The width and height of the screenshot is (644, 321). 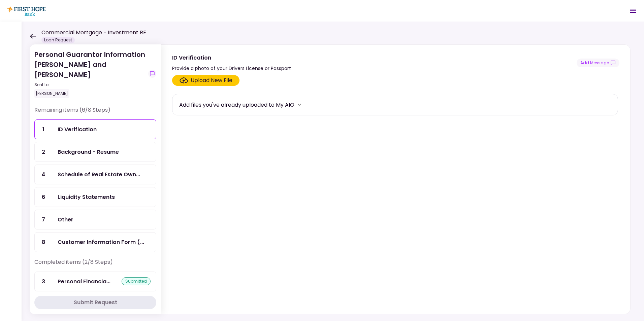 What do you see at coordinates (88, 152) in the screenshot?
I see `div: Background - Resume` at bounding box center [88, 152].